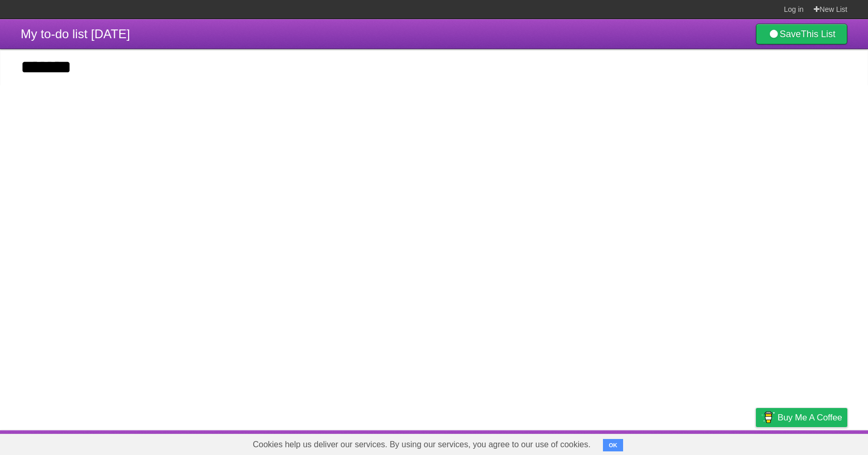 The height and width of the screenshot is (455, 868). I want to click on a: About, so click(630, 443).